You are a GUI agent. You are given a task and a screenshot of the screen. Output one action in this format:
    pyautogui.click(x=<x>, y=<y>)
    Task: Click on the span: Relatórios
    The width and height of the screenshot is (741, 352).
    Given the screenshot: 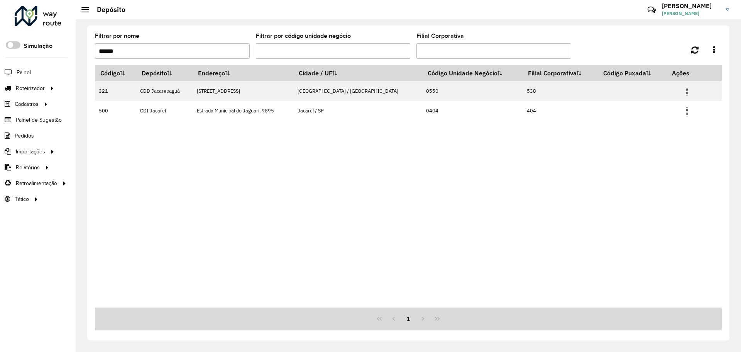 What is the action you would take?
    pyautogui.click(x=28, y=167)
    